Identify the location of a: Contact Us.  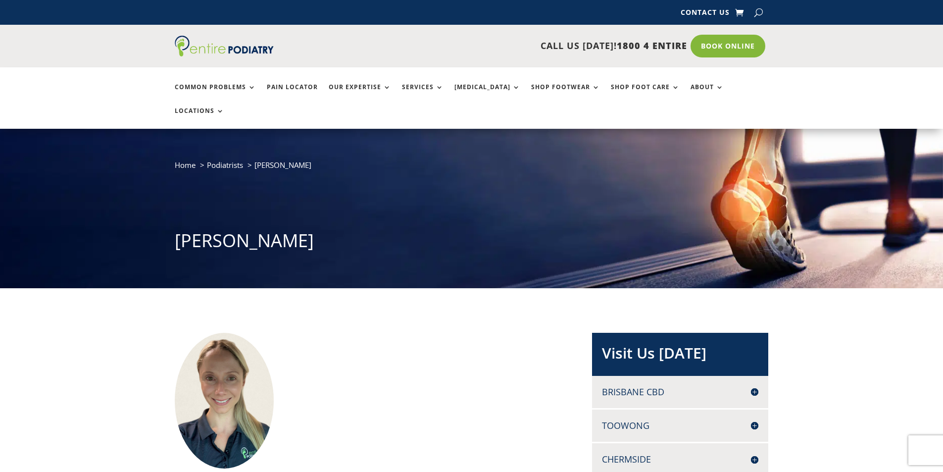
(705, 14).